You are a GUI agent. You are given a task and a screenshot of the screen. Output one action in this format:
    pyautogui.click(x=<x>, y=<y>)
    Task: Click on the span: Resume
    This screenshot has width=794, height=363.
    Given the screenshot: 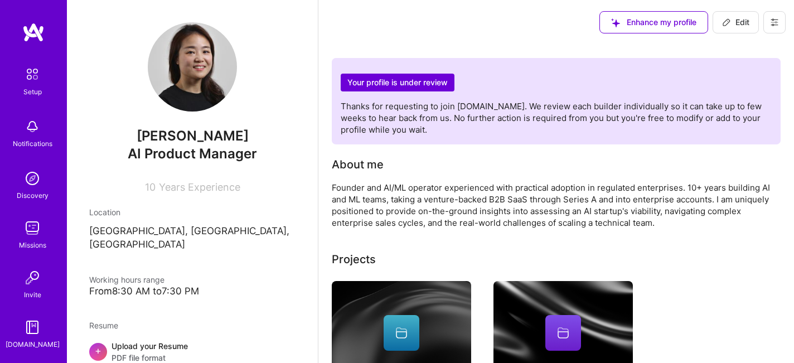 What is the action you would take?
    pyautogui.click(x=104, y=325)
    